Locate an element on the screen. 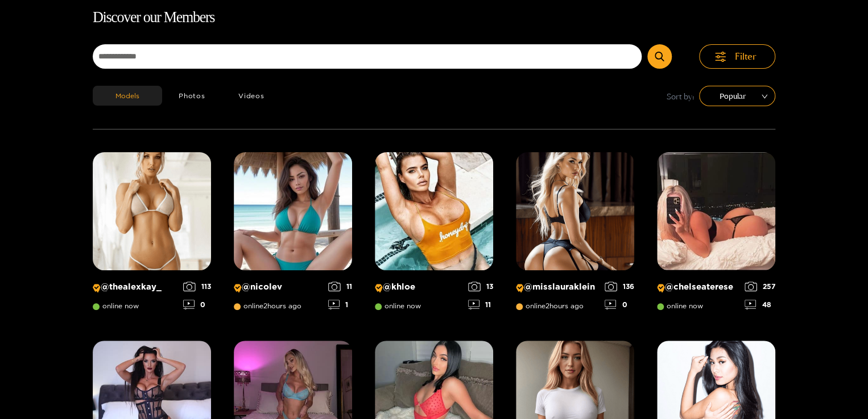 This screenshot has height=419, width=868. img: Creator Profile Image: khloe is located at coordinates (434, 211).